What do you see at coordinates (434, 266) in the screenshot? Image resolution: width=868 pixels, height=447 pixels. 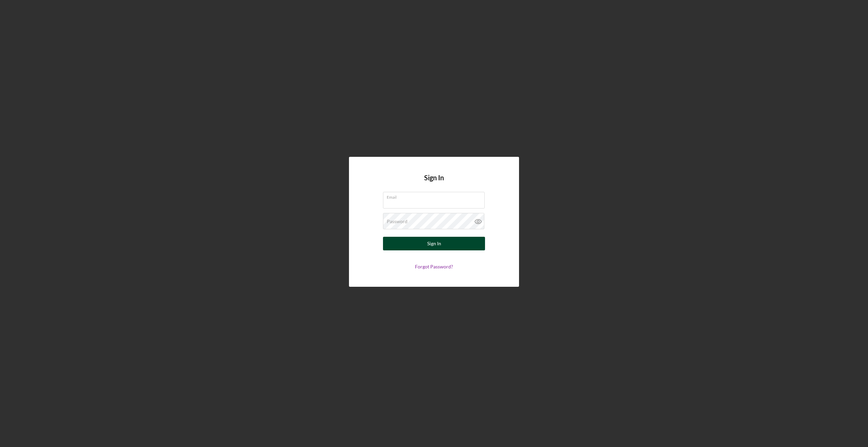 I see `a: Forgot Password?` at bounding box center [434, 266].